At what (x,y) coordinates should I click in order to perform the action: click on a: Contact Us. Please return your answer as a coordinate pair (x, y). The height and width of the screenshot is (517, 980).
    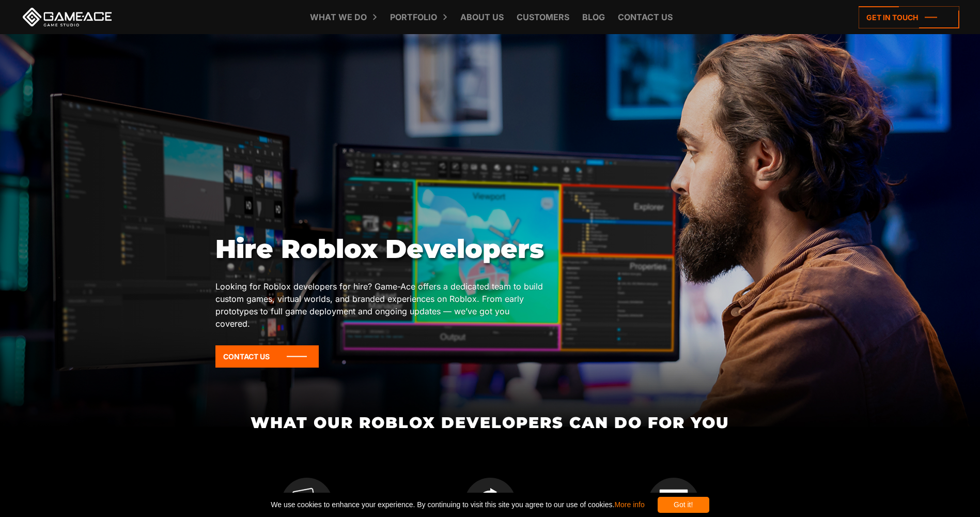
    Looking at the image, I should click on (267, 356).